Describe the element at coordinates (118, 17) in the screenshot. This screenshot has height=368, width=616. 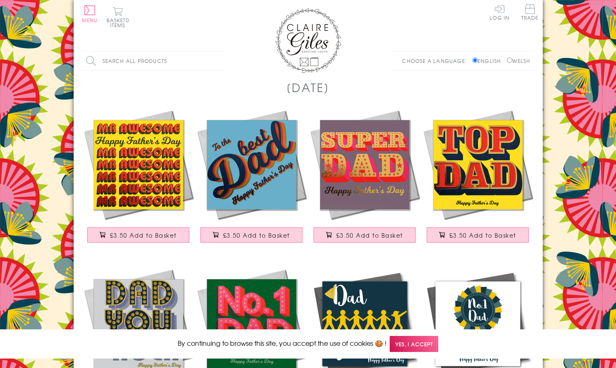
I see `button: Basket0 items` at that location.